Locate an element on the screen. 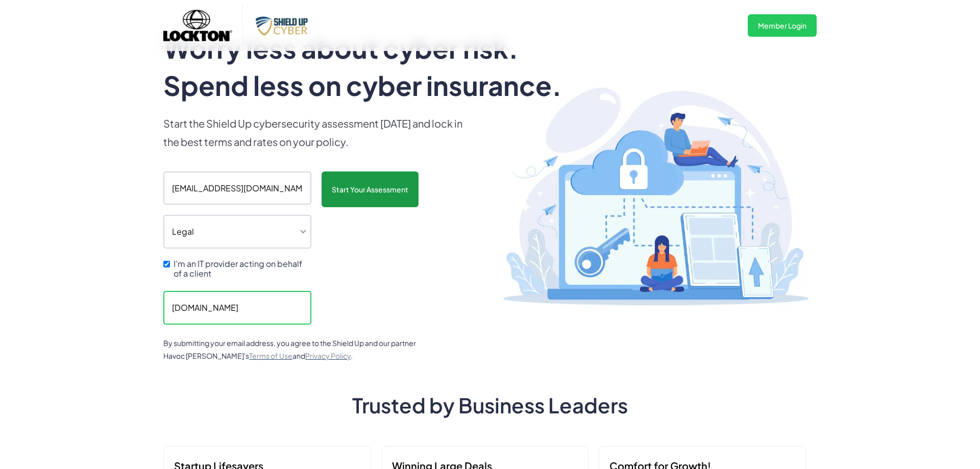 This screenshot has width=980, height=469. input: Enter your company email is located at coordinates (237, 188).